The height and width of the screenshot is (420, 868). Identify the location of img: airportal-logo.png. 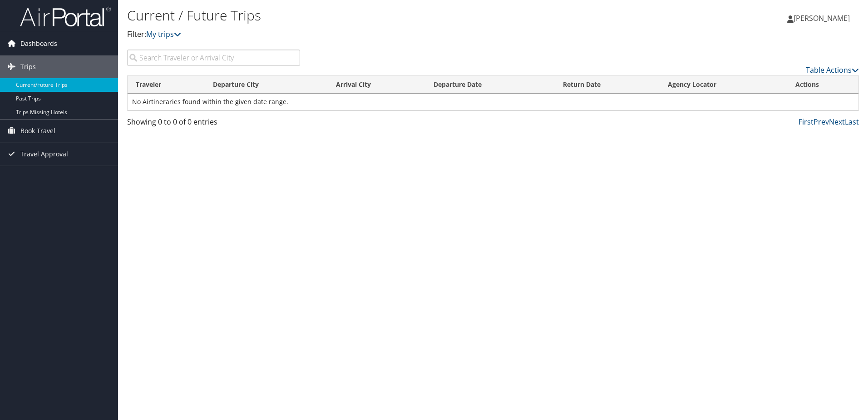
(65, 16).